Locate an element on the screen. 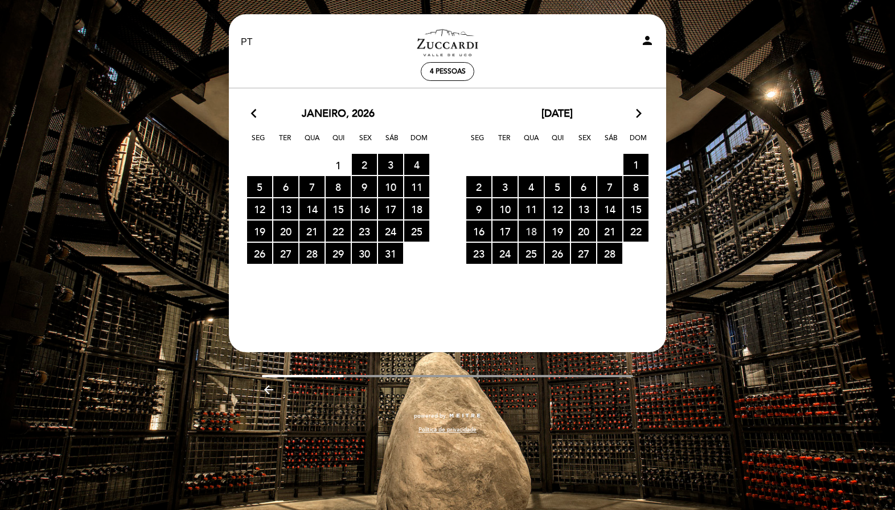 The height and width of the screenshot is (510, 895). span: 31 is located at coordinates (391, 253).